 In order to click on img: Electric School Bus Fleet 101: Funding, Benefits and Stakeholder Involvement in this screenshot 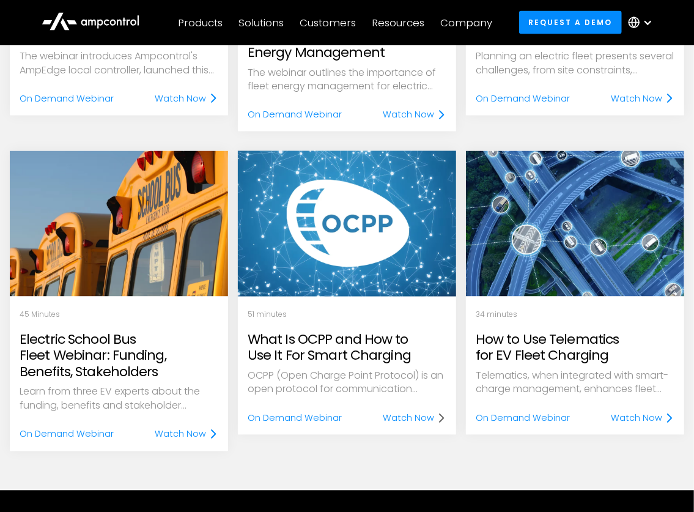, I will do `click(119, 224)`.